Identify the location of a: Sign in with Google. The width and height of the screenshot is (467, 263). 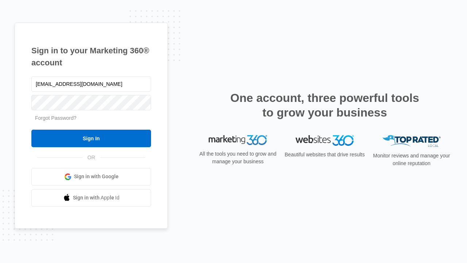
(91, 177).